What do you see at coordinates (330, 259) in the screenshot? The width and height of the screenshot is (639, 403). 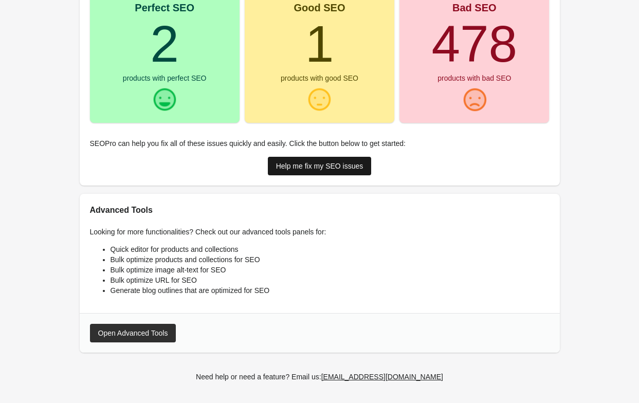 I see `li: Bulk optimize products and collections for SEO` at bounding box center [330, 259].